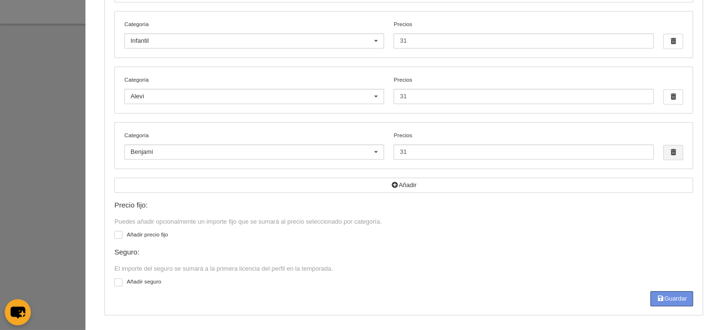 This screenshot has height=330, width=722. Describe the element at coordinates (137, 96) in the screenshot. I see `span: Aleví` at that location.